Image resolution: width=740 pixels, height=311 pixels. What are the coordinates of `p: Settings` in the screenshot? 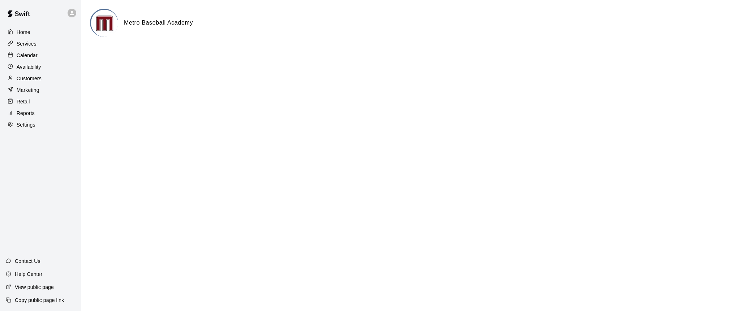 It's located at (26, 125).